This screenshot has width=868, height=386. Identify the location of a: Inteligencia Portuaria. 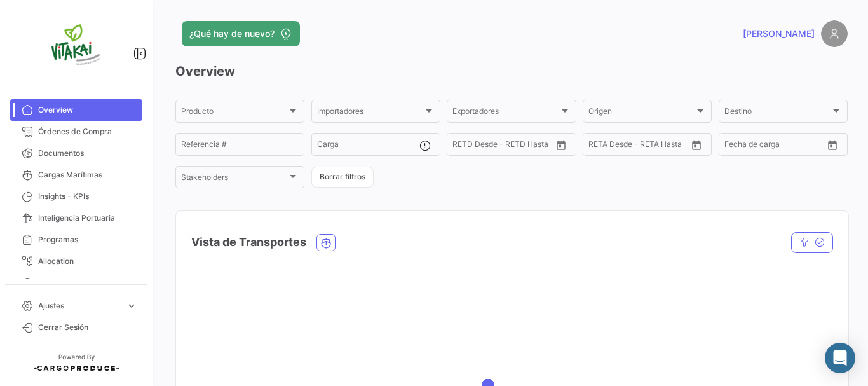
(76, 218).